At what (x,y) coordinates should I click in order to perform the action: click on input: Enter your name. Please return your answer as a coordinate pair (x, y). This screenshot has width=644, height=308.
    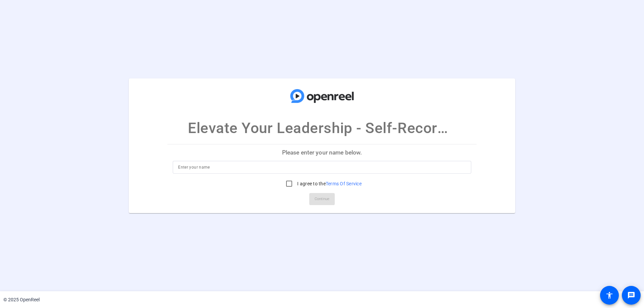
    Looking at the image, I should click on (322, 167).